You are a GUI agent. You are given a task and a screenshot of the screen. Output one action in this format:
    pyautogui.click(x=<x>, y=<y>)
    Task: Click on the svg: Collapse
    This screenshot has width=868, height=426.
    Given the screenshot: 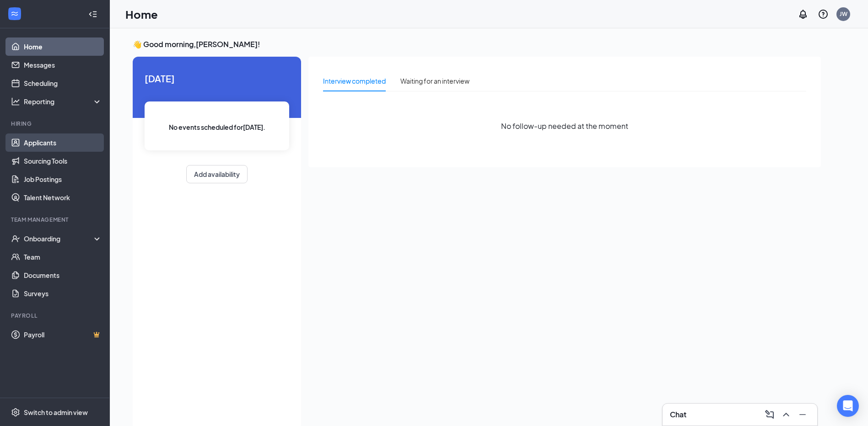 What is the action you would take?
    pyautogui.click(x=93, y=14)
    